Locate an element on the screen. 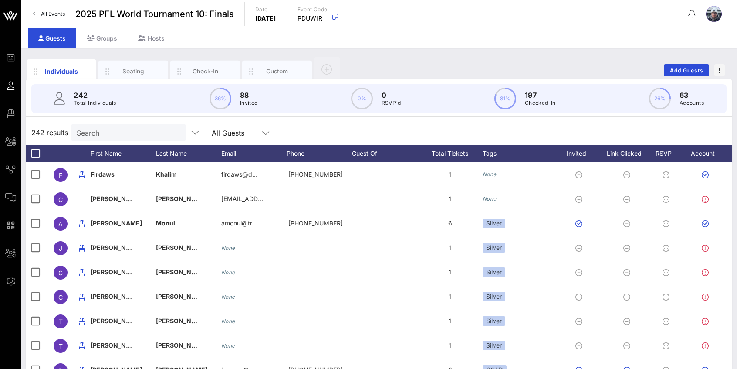 This screenshot has height=369, width=737. p: Total Individuals is located at coordinates (95, 103).